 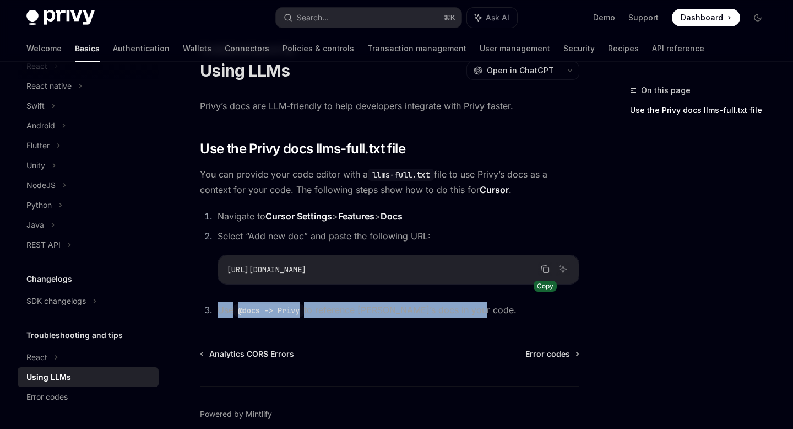 What do you see at coordinates (666, 90) in the screenshot?
I see `span: On this page` at bounding box center [666, 90].